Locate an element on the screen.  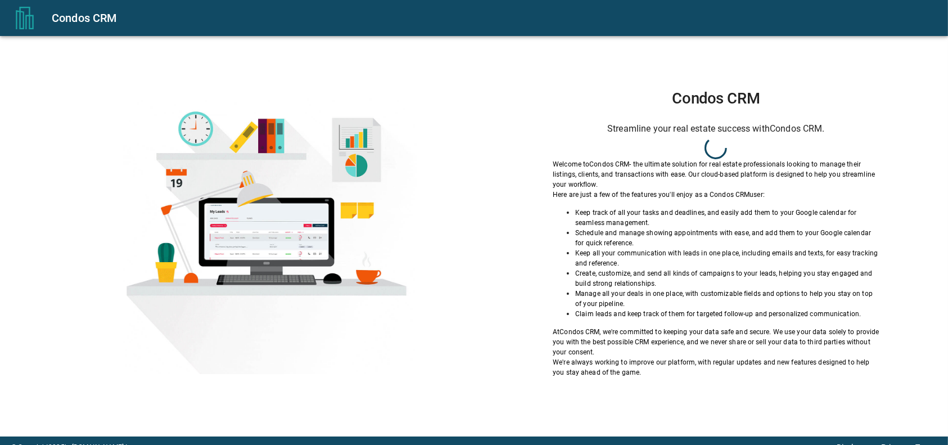
p: Welcome to Condos CRM - the ultimate solution for real estate professionals looking to manage the... is located at coordinates (716, 174).